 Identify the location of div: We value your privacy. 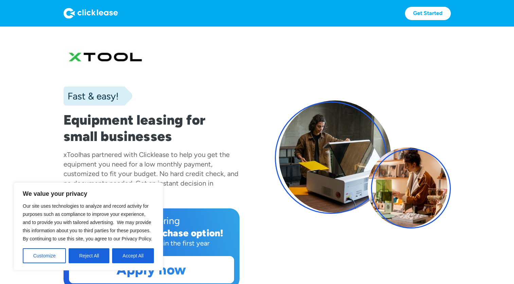
(88, 226).